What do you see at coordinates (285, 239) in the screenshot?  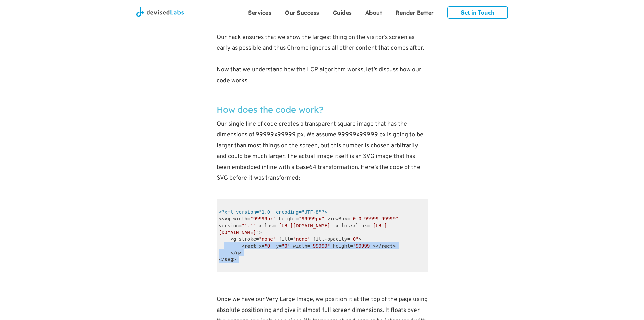 I see `span: fill` at bounding box center [285, 239].